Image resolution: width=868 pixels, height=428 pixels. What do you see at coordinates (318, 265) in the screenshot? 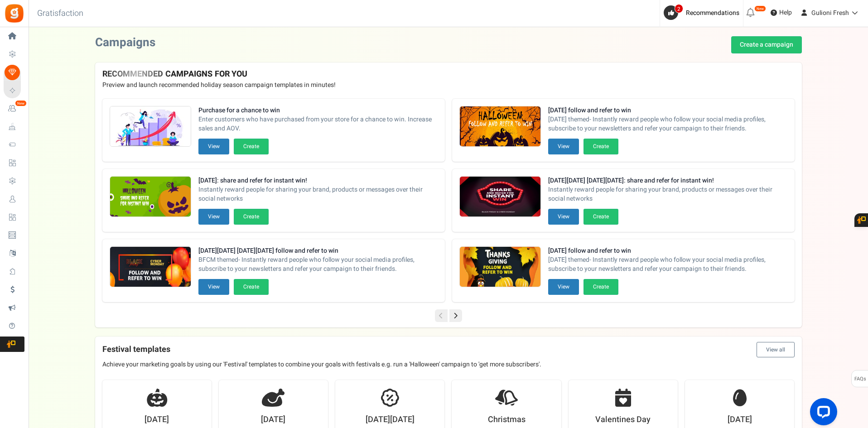
I see `span: BFCM themed- Instantly reward people who follow your social media profiles, subscribe to your new...` at bounding box center [318, 265].